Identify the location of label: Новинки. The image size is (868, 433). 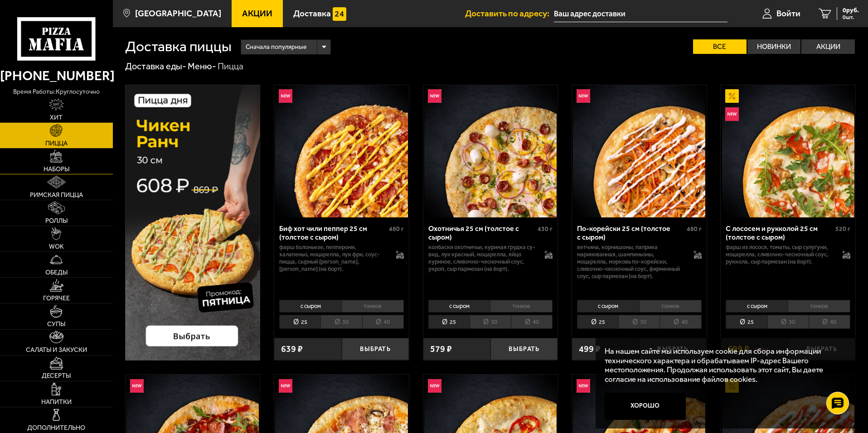
(774, 47).